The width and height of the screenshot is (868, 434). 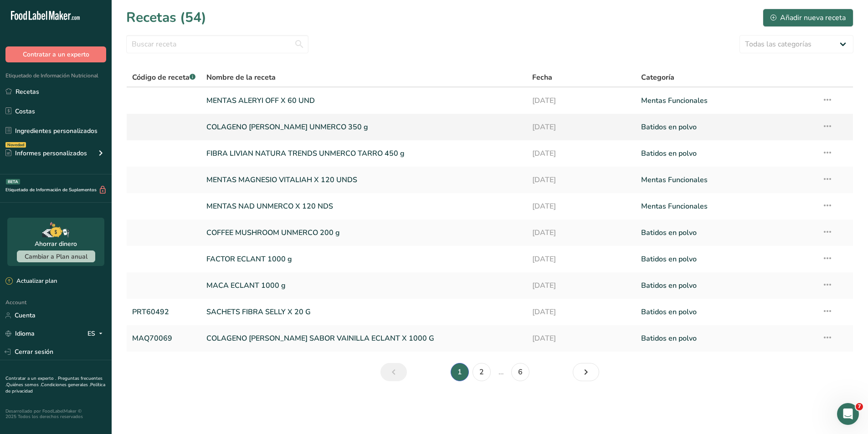 I want to click on div: Añadir nueva receta, so click(x=808, y=18).